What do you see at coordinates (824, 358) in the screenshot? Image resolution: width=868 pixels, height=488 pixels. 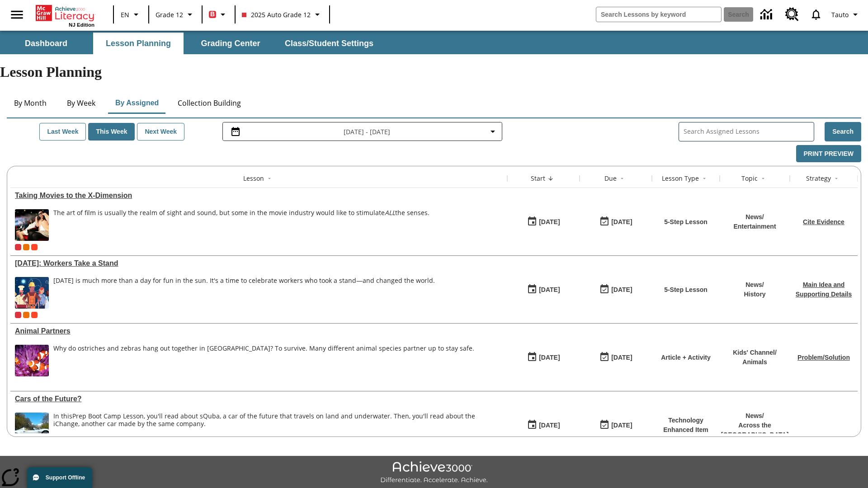 I see `a: Problem/Solution` at bounding box center [824, 358].